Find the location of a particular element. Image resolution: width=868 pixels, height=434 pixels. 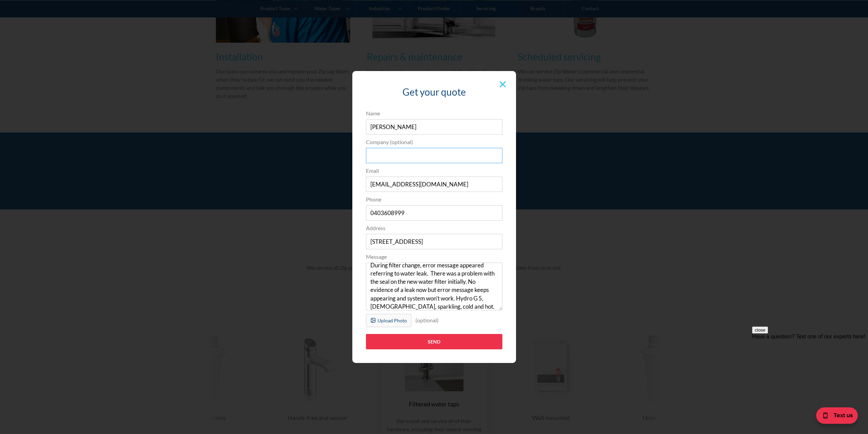

label: Email is located at coordinates (434, 170).